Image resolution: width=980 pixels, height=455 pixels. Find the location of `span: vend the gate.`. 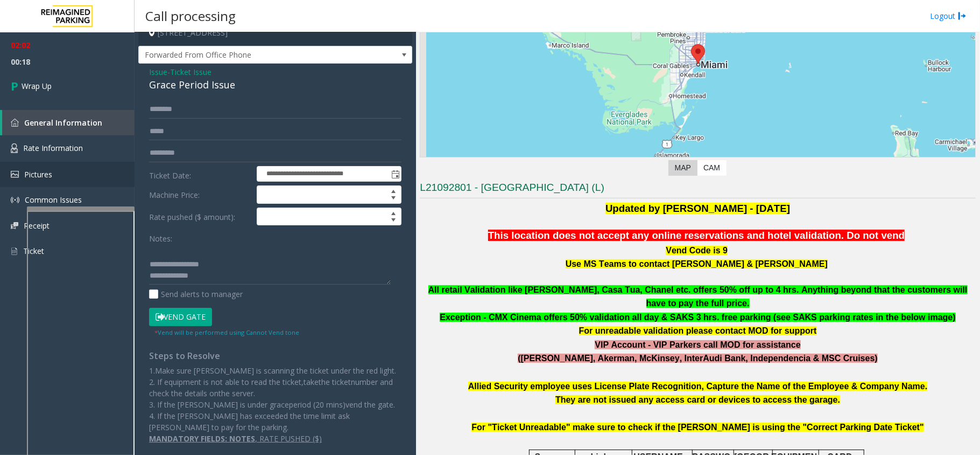

span: vend the gate. is located at coordinates (371, 404).